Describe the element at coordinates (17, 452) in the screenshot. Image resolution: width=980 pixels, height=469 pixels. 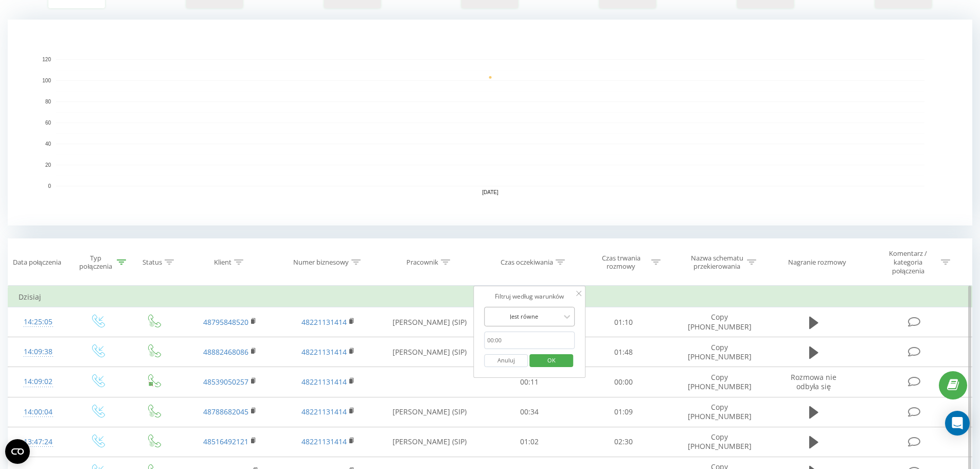
I see `button: Open CMP widget` at that location.